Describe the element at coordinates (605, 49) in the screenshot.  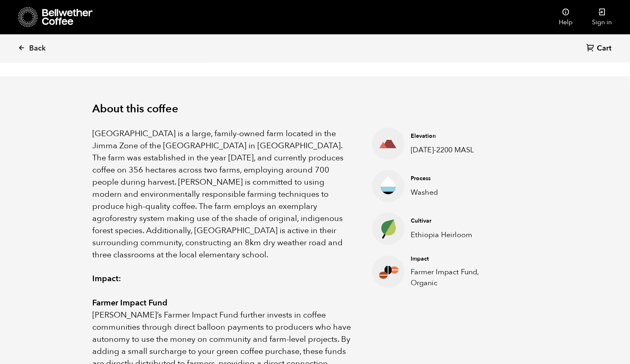
I see `span: Cart` at that location.